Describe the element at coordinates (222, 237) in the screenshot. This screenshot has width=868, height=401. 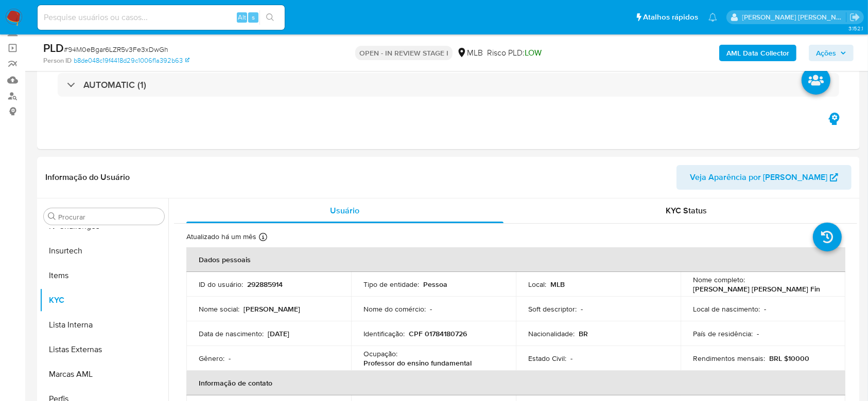
I see `p: Atualizado há um mês` at that location.